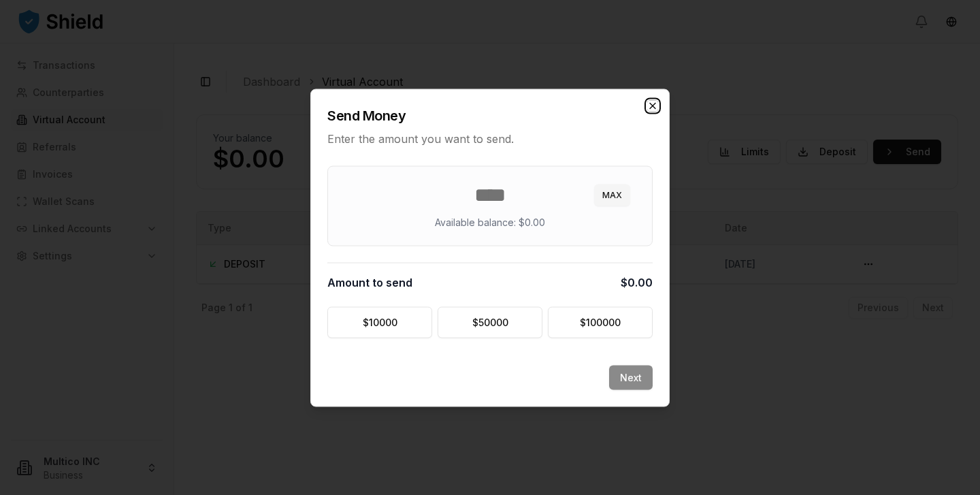 The image size is (980, 495). Describe the element at coordinates (370, 282) in the screenshot. I see `span: Amount to send` at that location.